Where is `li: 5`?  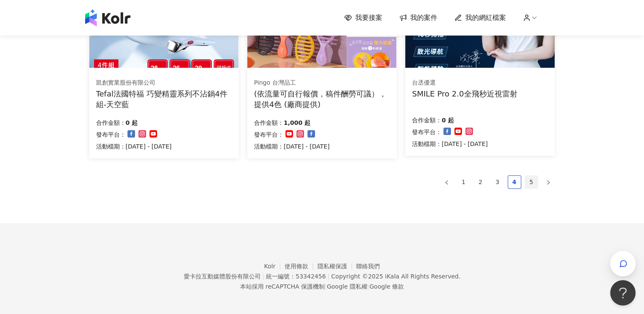
li: 5 is located at coordinates (531, 181).